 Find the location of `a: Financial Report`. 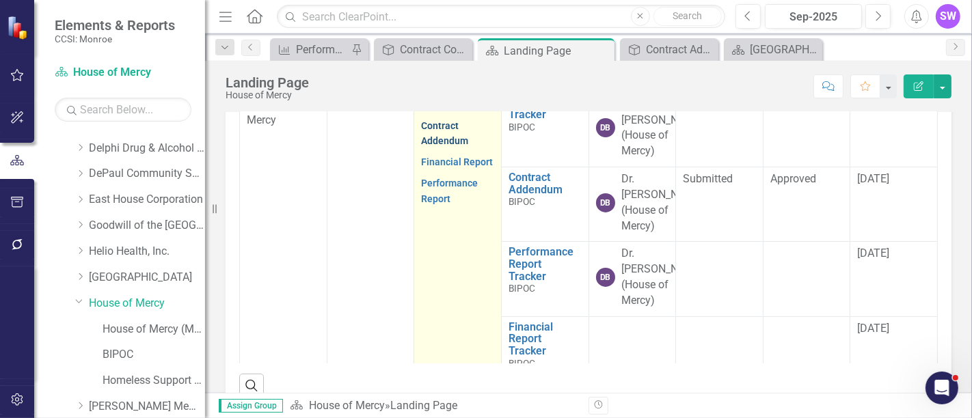

a: Financial Report is located at coordinates (457, 162).